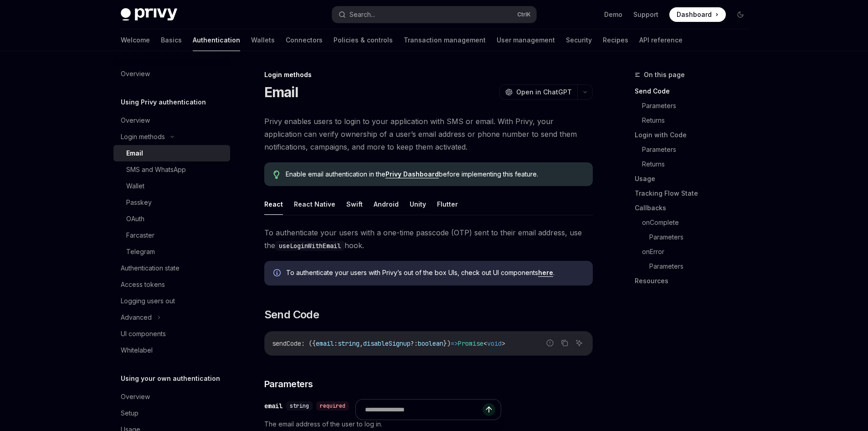  Describe the element at coordinates (362, 15) in the screenshot. I see `div: Search...` at that location.